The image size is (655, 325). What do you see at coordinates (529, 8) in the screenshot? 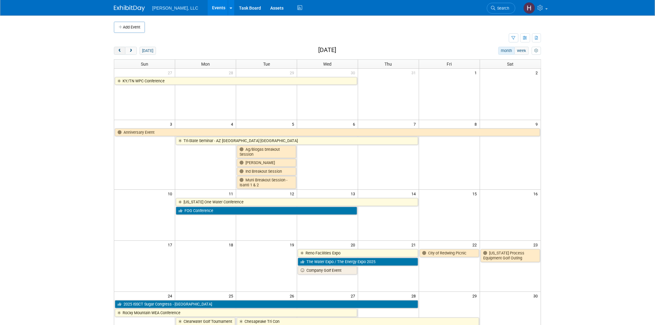
I see `img: Hannah Mulholland` at bounding box center [529, 8].